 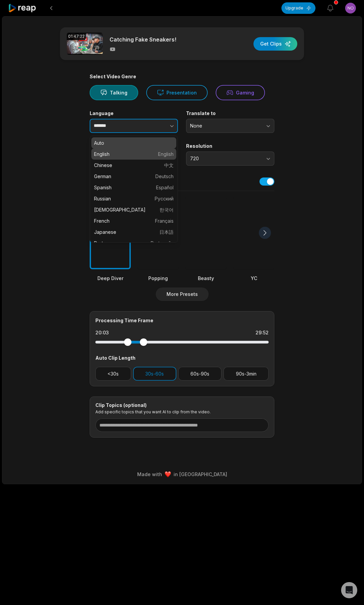 What do you see at coordinates (134, 176) in the screenshot?
I see `p: German` at bounding box center [134, 176].